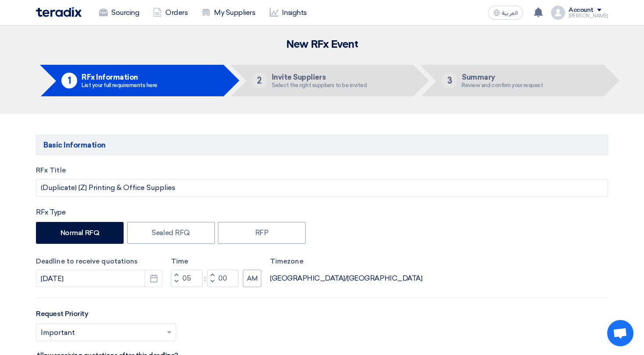 This screenshot has height=355, width=644. Describe the element at coordinates (228, 13) in the screenshot. I see `a: My Suppliers` at that location.